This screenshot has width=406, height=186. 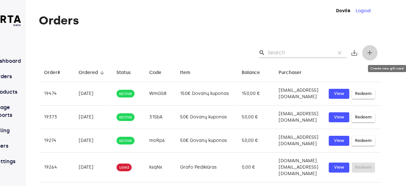 I want to click on span: Order#, so click(x=56, y=73).